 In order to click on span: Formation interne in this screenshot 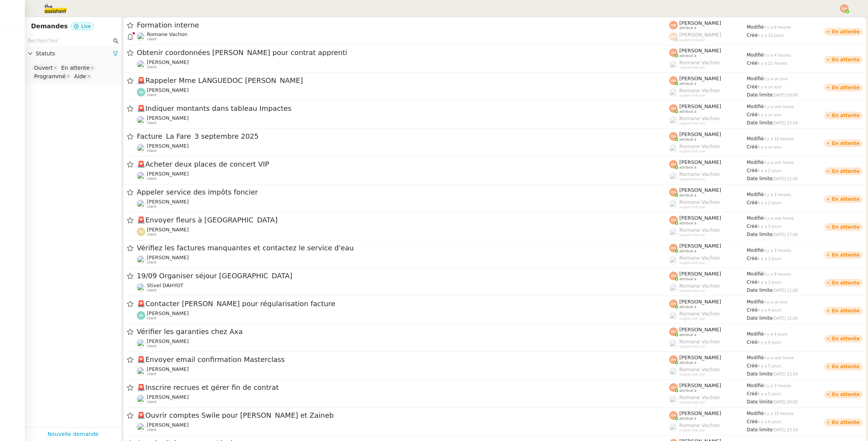, I will do `click(403, 25)`.